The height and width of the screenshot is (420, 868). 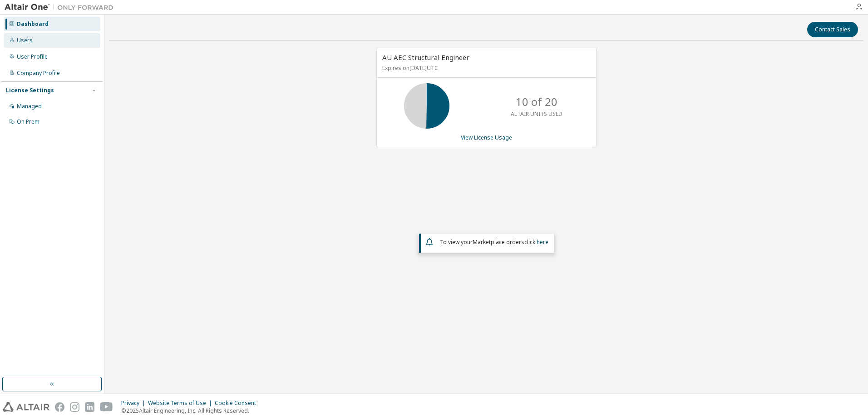 What do you see at coordinates (426, 57) in the screenshot?
I see `span: AU AEC Structural Engineer` at bounding box center [426, 57].